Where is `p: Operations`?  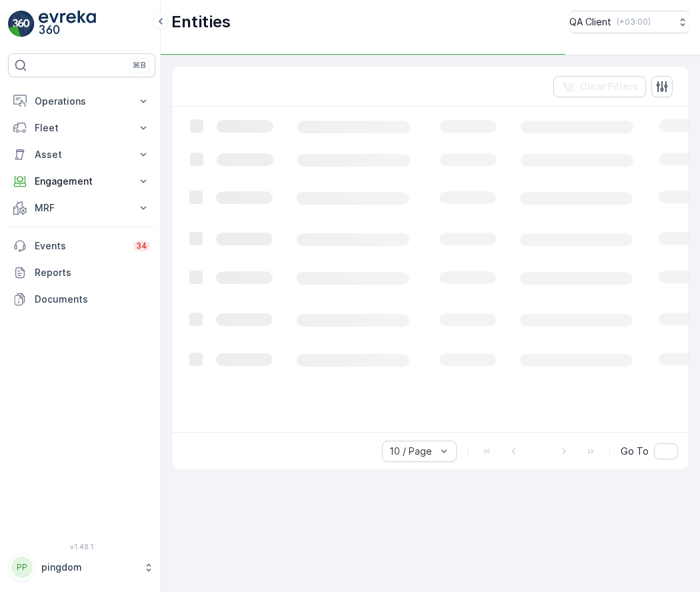 p: Operations is located at coordinates (81, 101).